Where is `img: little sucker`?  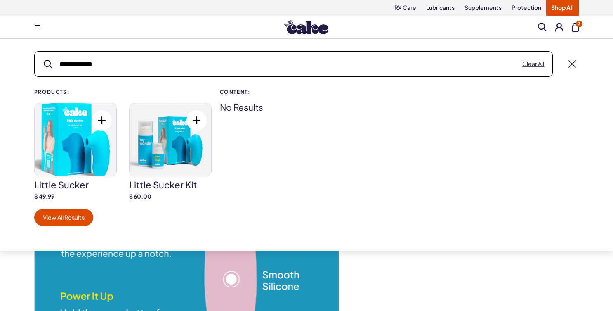 img: little sucker is located at coordinates (76, 140).